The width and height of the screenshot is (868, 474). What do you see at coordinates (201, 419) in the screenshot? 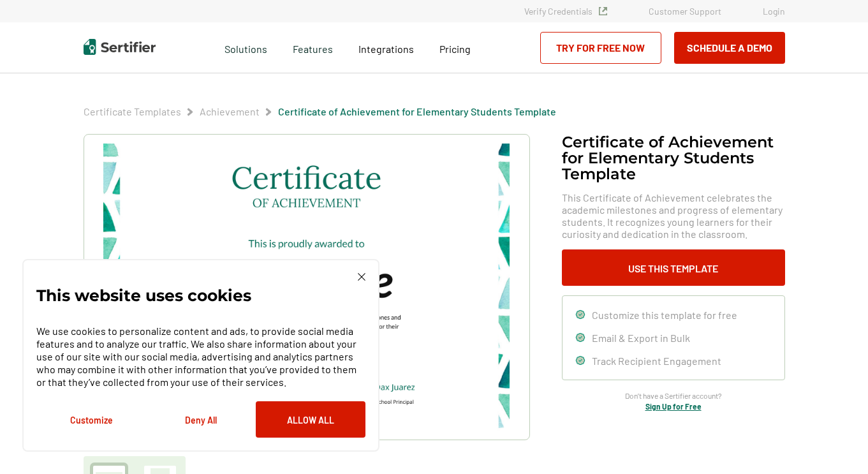
I see `button: Deny All` at bounding box center [201, 419].